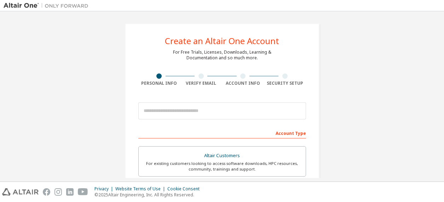 The width and height of the screenshot is (444, 202). I want to click on div: Personal Info, so click(159, 84).